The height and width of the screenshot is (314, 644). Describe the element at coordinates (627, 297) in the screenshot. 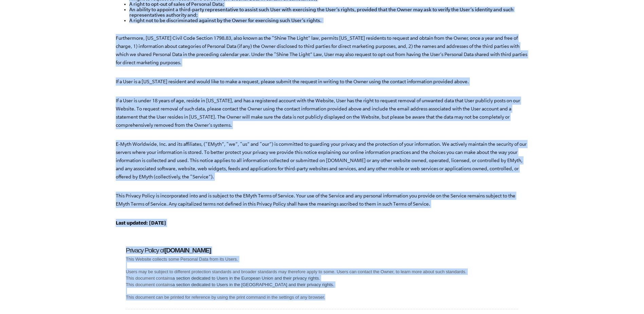

I see `div: Chat Widget` at that location.